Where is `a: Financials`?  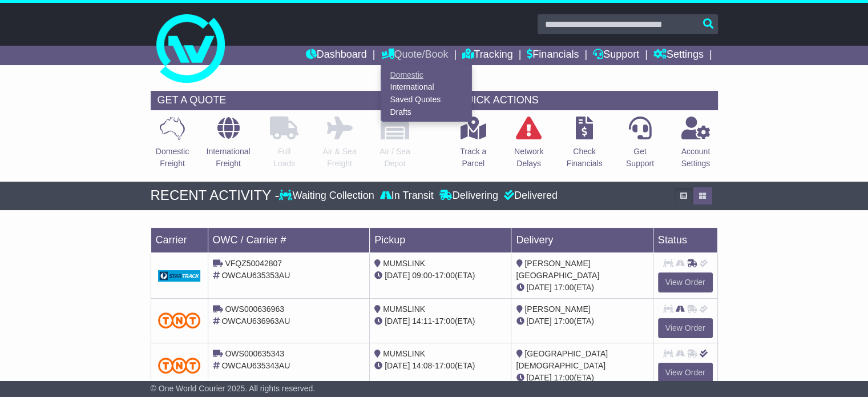
a: Financials is located at coordinates (552, 55).